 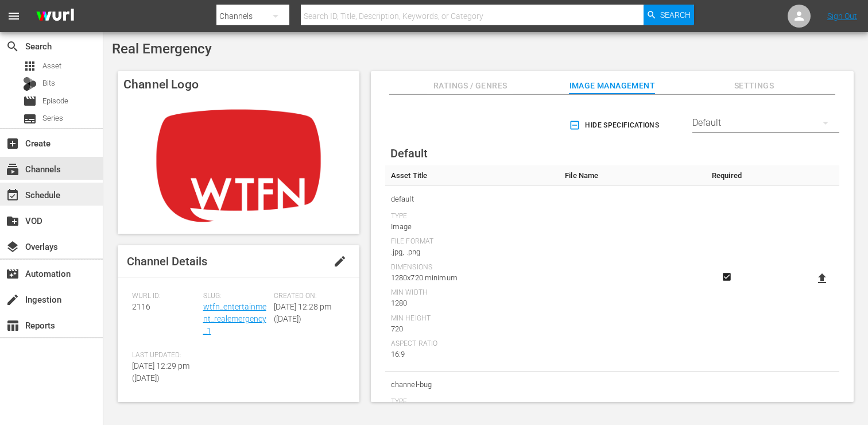 I want to click on div: Dimensions, so click(x=472, y=267).